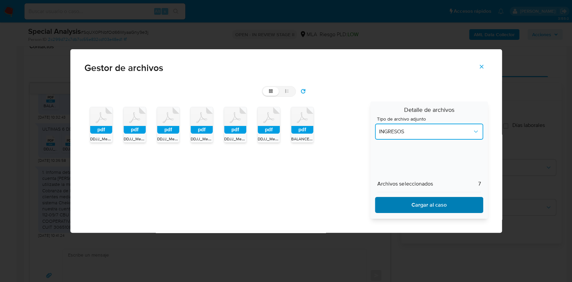 The width and height of the screenshot is (572, 282). Describe the element at coordinates (286, 68) in the screenshot. I see `span: Gestor de archivos` at that location.